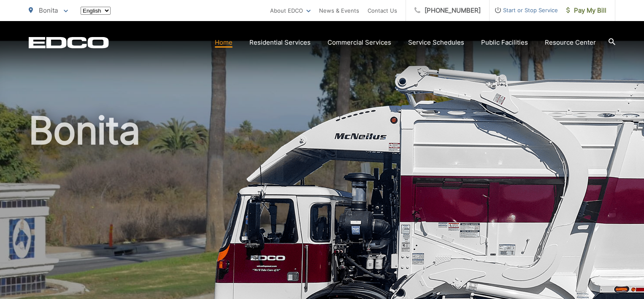 The image size is (644, 299). I want to click on a: Contact Us, so click(382, 10).